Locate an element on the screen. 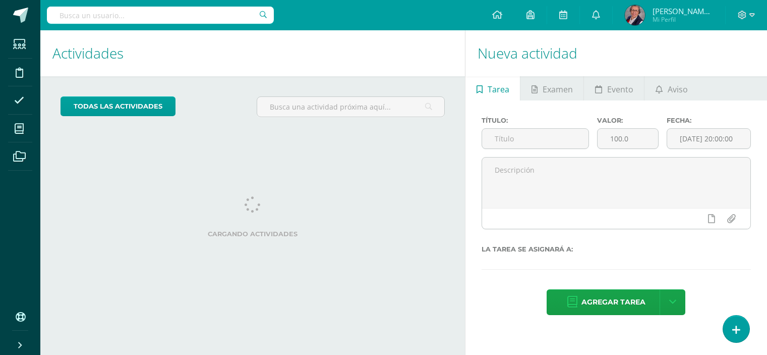  h1: Actividades is located at coordinates (253, 53).